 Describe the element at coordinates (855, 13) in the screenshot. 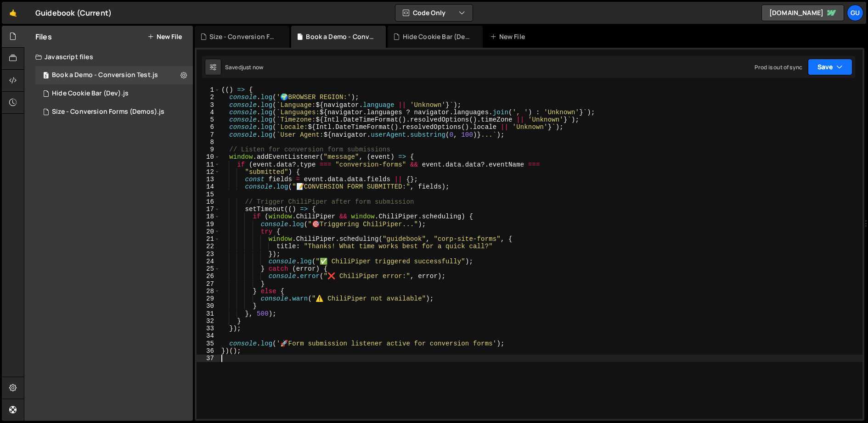

I see `div: Gu` at that location.